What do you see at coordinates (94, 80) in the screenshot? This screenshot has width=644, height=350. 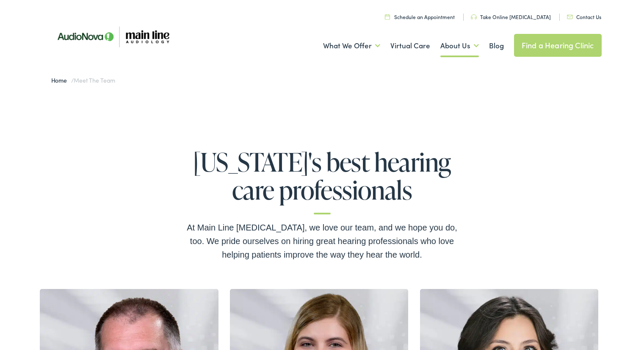 I see `span: Meet the Team` at bounding box center [94, 80].